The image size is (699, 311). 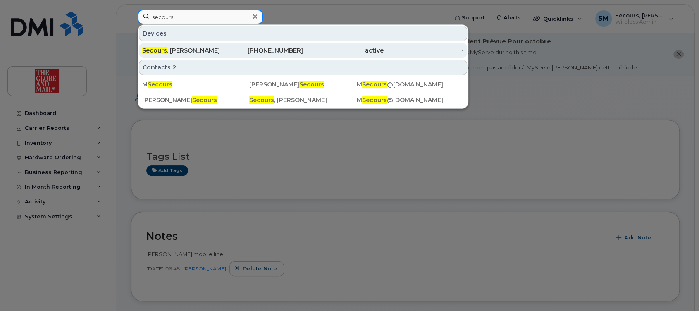 What do you see at coordinates (174, 67) in the screenshot?
I see `span: 2` at bounding box center [174, 67].